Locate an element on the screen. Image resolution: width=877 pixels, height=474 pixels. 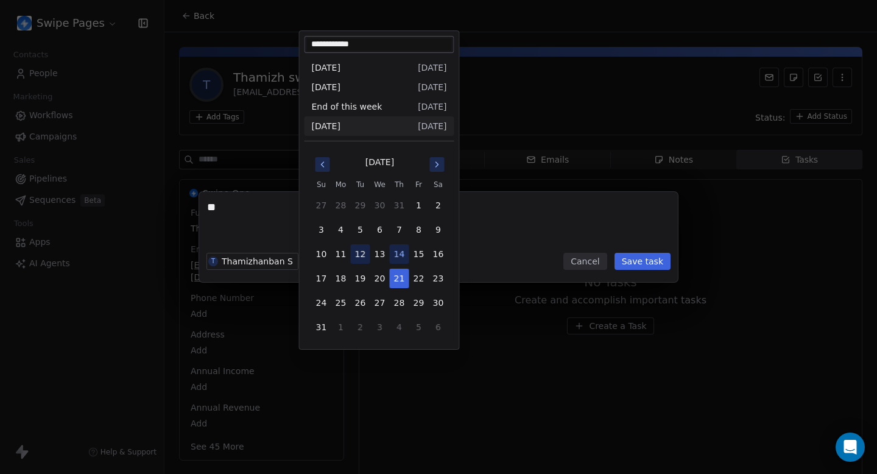
th: Sunday is located at coordinates (322, 185).